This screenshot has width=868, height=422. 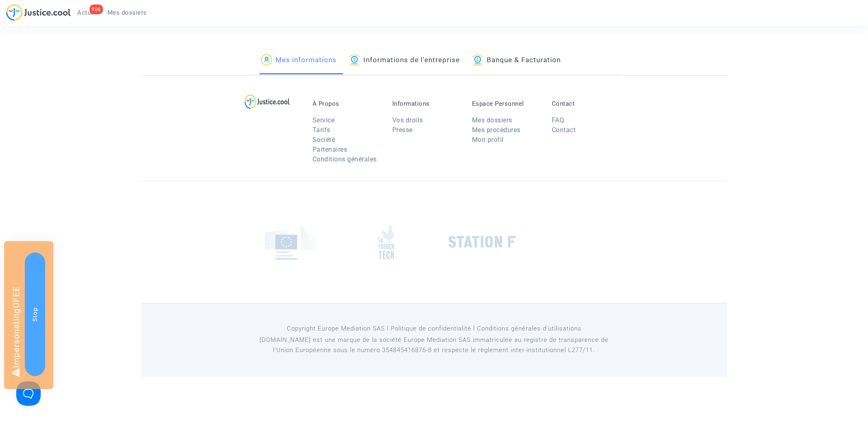 What do you see at coordinates (267, 102) in the screenshot?
I see `img: logo-lg.svg` at bounding box center [267, 102].